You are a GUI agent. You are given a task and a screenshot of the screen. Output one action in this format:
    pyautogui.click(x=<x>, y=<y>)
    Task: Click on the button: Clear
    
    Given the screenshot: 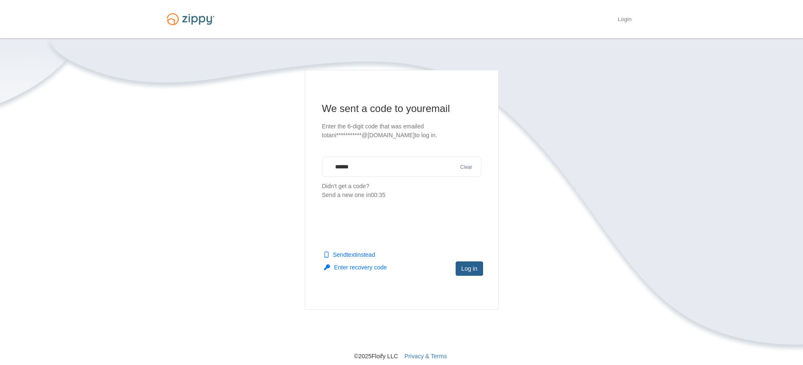 What is the action you would take?
    pyautogui.click(x=466, y=167)
    